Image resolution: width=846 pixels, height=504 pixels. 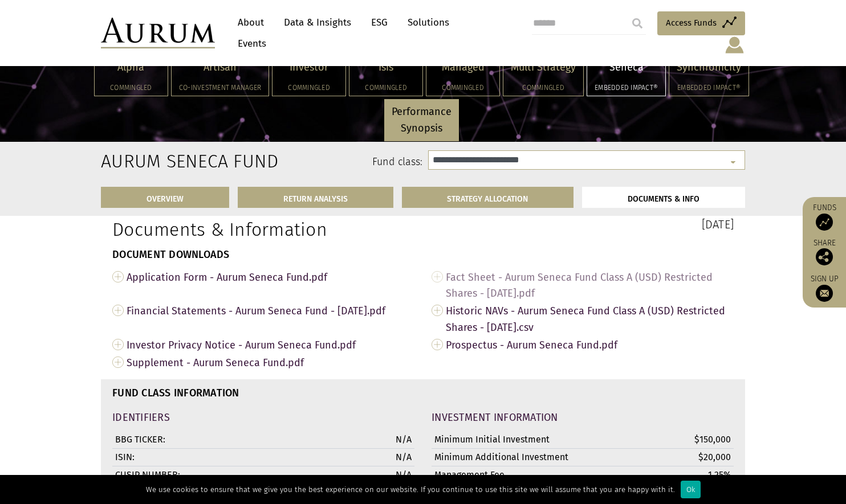 What do you see at coordinates (209, 440) in the screenshot?
I see `td: BBG TICKER:` at bounding box center [209, 440].